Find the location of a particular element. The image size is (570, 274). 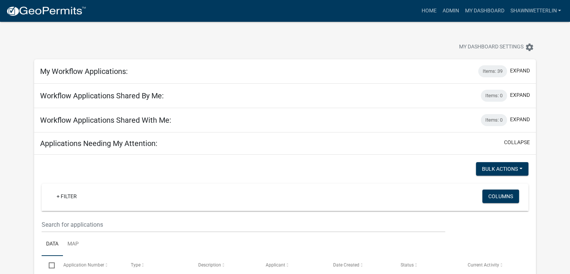

a: ShawnWetterlin is located at coordinates (536, 11).